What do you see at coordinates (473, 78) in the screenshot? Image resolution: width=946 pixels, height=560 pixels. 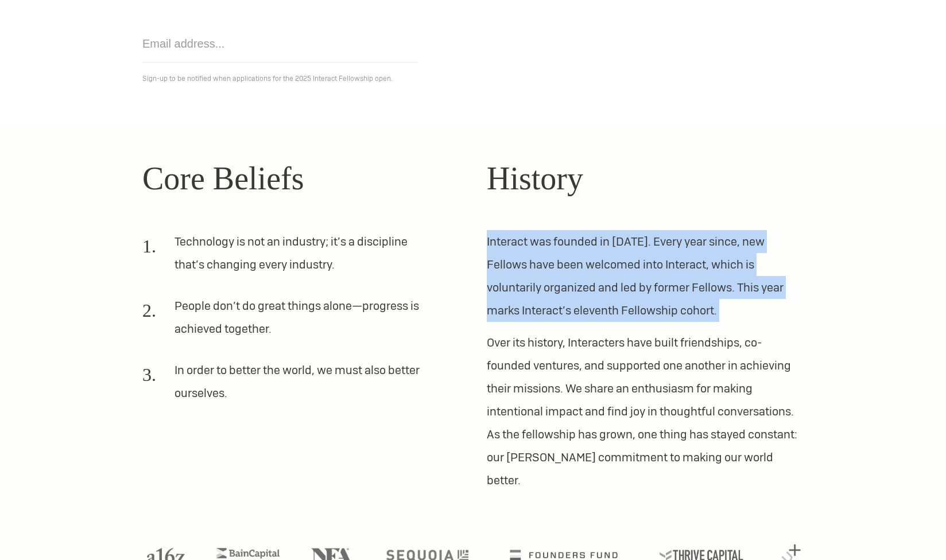 I see `p: Sign-up to be notified when applications for the 2025 Interact Fellowship open.` at bounding box center [473, 78].